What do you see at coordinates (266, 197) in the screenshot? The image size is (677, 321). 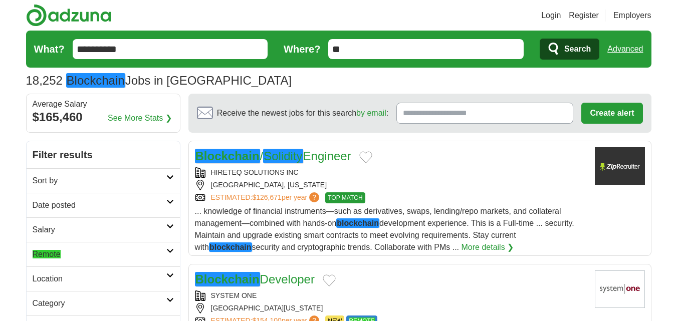 I see `span: $126,671` at bounding box center [266, 197].